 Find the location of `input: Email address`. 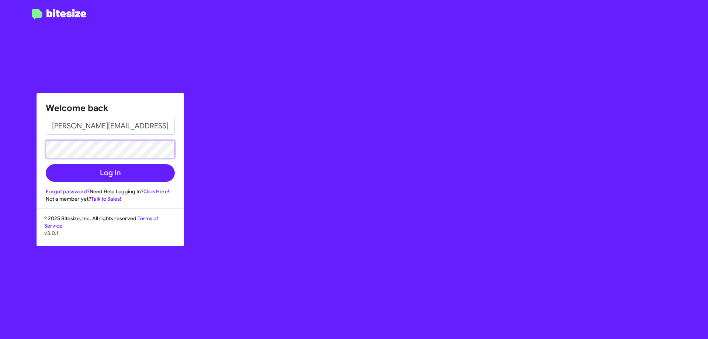

input: Email address is located at coordinates (110, 126).